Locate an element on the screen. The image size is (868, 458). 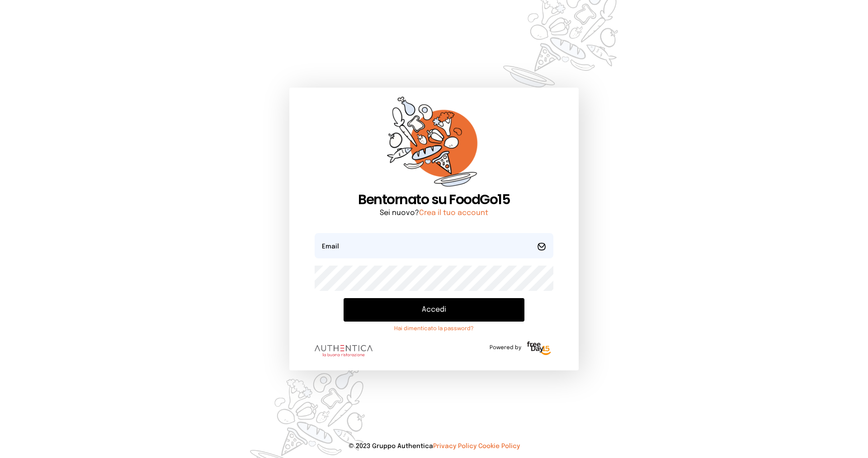
h1: Bentornato su FoodGo15 is located at coordinates (434, 199).